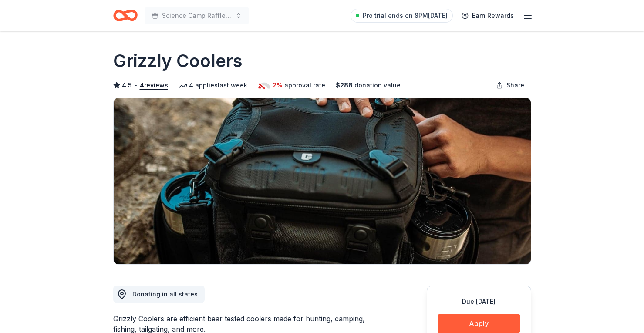 The height and width of the screenshot is (333, 644). I want to click on img: Image for Grizzly Coolers, so click(322, 181).